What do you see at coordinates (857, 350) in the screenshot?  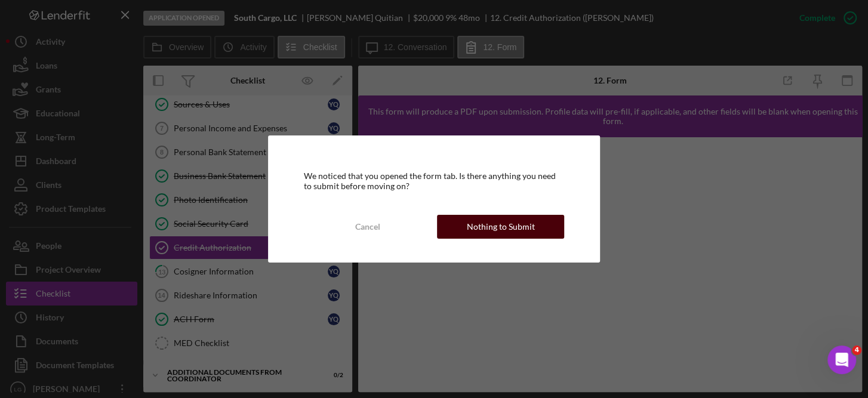 I see `span: 4` at bounding box center [857, 350].